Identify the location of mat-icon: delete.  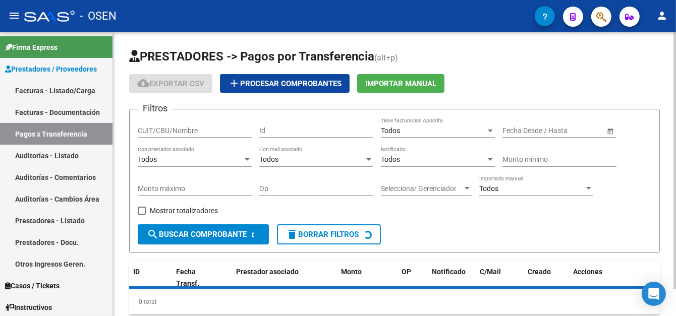
(292, 234).